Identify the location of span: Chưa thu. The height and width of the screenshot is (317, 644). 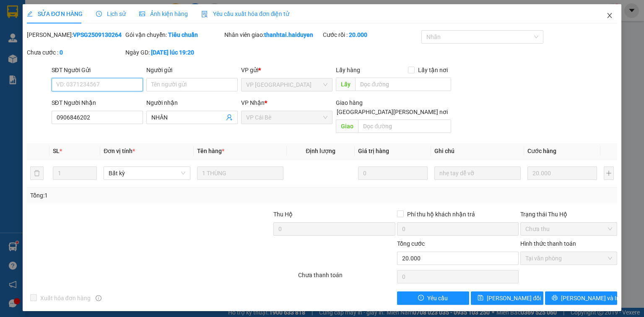
(568, 229).